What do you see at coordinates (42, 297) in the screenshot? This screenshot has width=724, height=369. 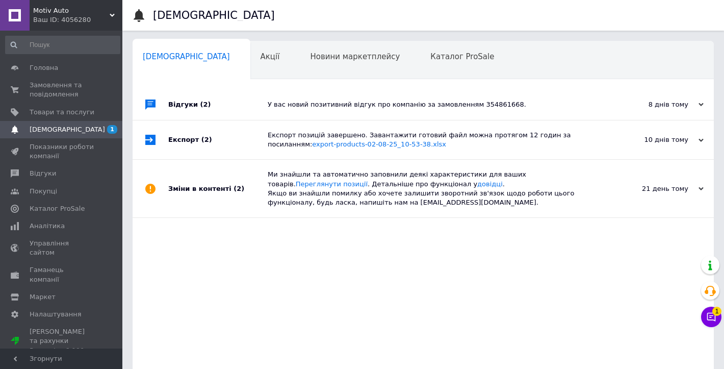 I see `span: Маркет` at bounding box center [42, 297].